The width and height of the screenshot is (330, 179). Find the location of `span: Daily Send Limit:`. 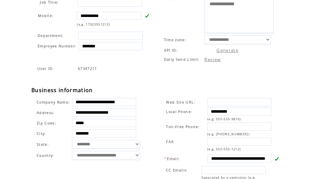

span: Daily Send Limit: is located at coordinates (182, 60).